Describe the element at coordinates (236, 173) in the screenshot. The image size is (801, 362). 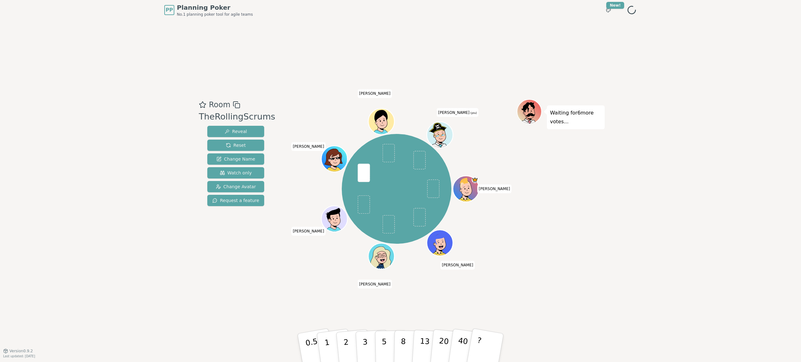
I see `span: Watch only` at that location.